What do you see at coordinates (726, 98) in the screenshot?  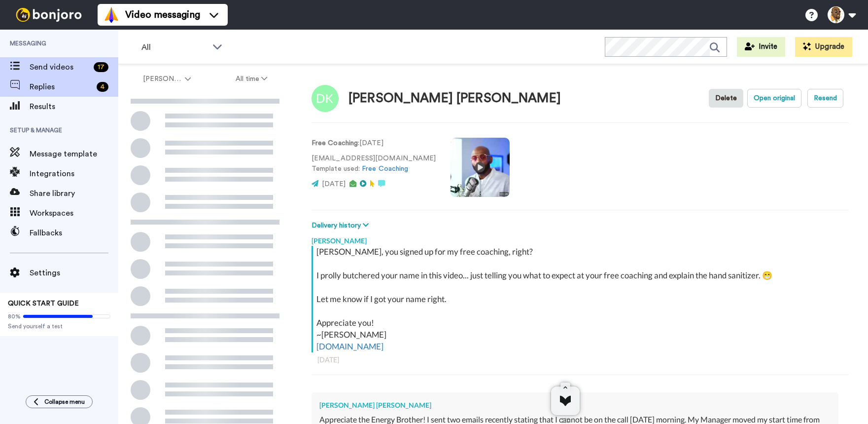 I see `button: Delete` at bounding box center [726, 98].